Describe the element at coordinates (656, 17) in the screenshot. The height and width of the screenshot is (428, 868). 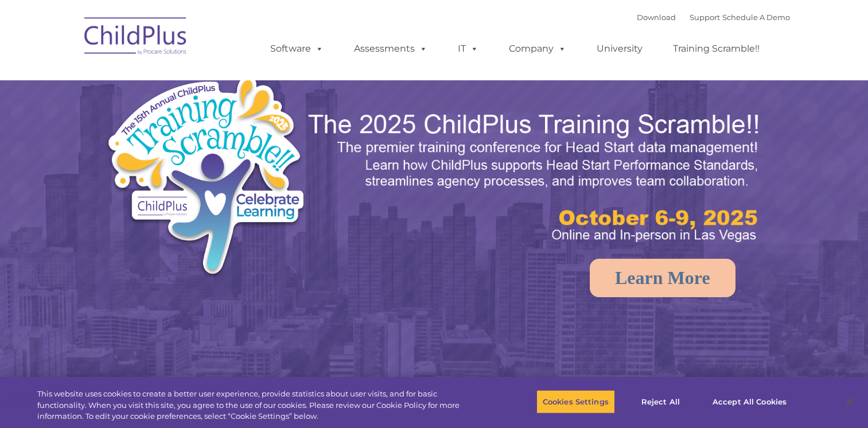
I see `a: Download` at that location.